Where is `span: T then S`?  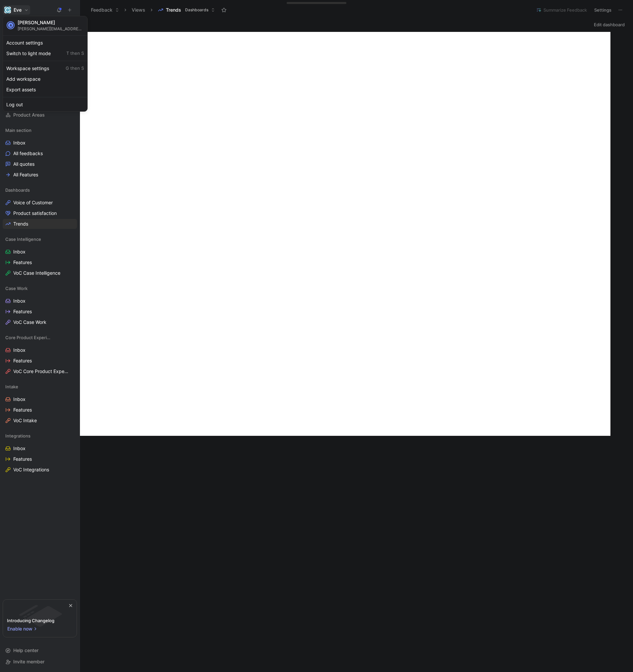 span: T then S is located at coordinates (75, 53).